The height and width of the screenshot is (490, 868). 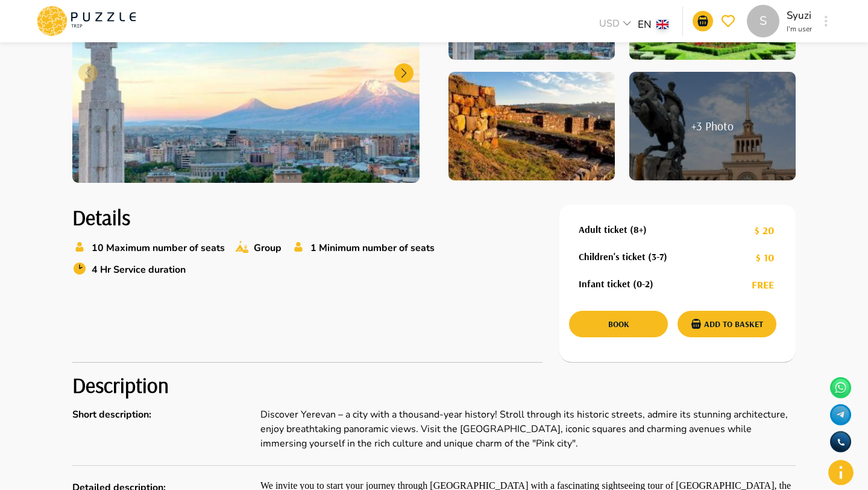 I want to click on h1: $ 20, so click(x=765, y=230).